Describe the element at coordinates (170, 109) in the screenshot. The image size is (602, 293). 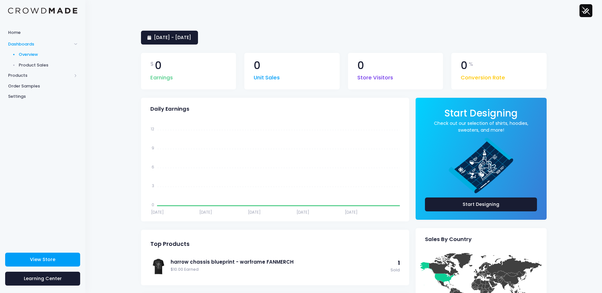
I see `span: Daily Earnings` at that location.